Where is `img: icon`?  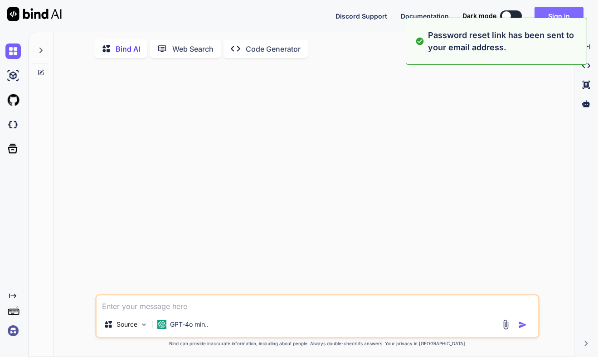
img: icon is located at coordinates (523, 325).